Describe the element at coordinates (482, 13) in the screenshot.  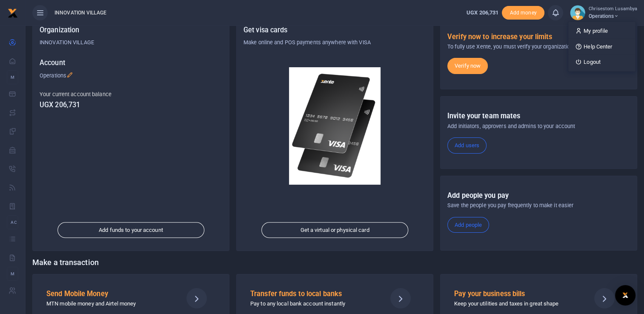
I see `li: Wallet ballance` at that location.